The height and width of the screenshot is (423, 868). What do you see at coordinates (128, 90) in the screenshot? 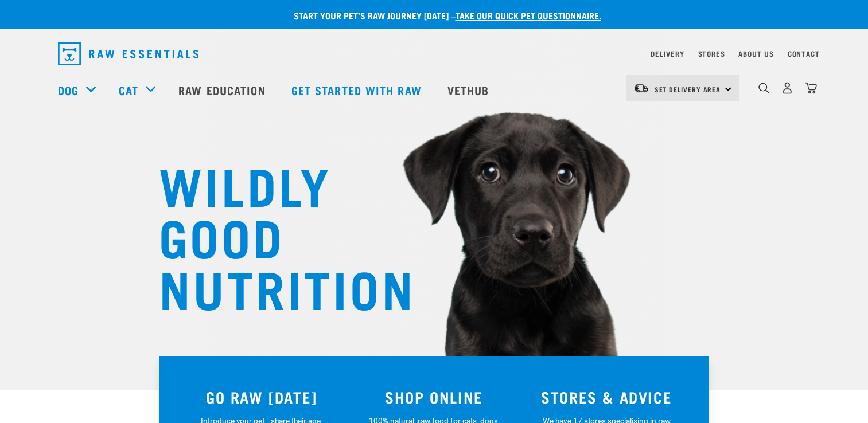
I see `a: Cat` at bounding box center [128, 90].